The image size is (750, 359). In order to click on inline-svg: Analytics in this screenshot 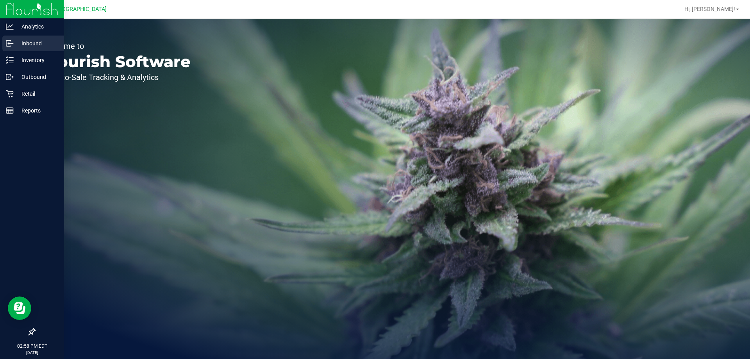, I will do `click(10, 27)`.